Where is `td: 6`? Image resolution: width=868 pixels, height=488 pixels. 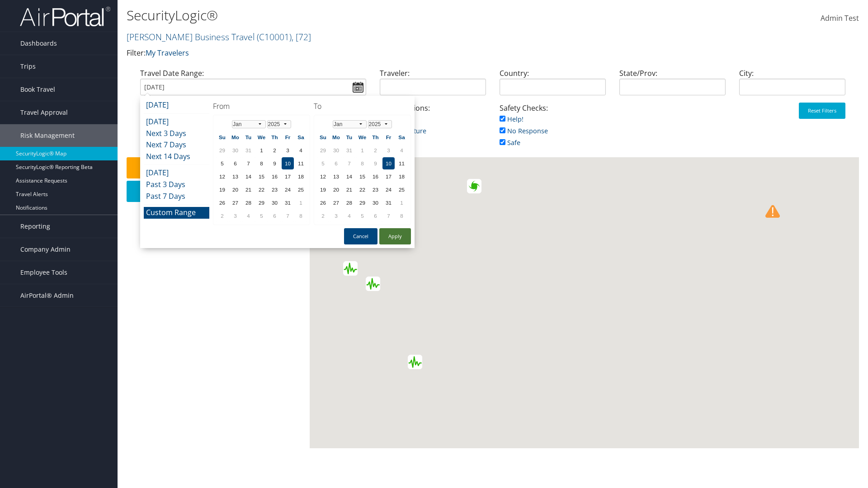 td: 6 is located at coordinates (274, 216).